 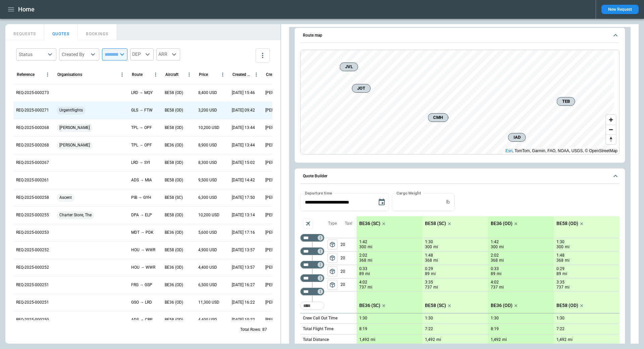 I want to click on p: 5,600 USD, so click(x=207, y=232).